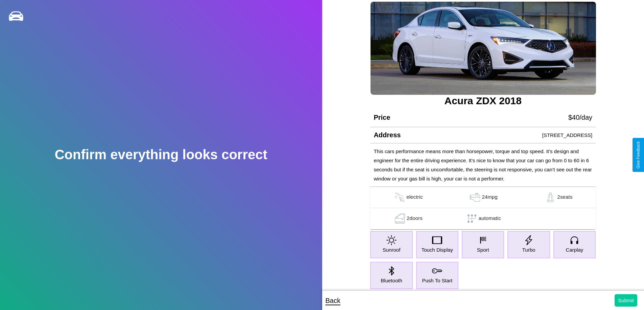  What do you see at coordinates (638, 155) in the screenshot?
I see `div: Give Feedback` at bounding box center [638, 155].